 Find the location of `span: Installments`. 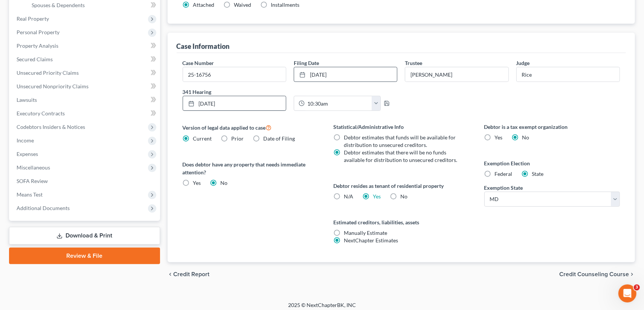

span: Installments is located at coordinates (285, 4).